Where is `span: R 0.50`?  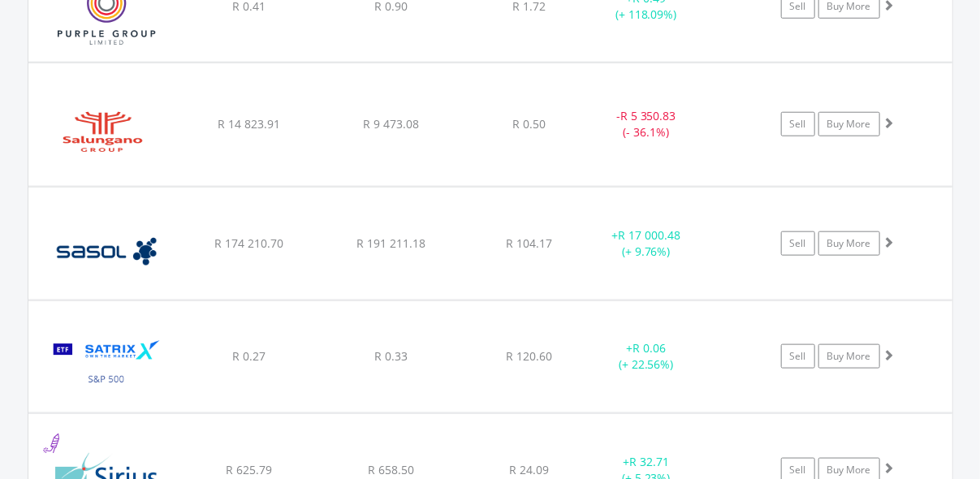
span: R 0.50 is located at coordinates (529, 124).